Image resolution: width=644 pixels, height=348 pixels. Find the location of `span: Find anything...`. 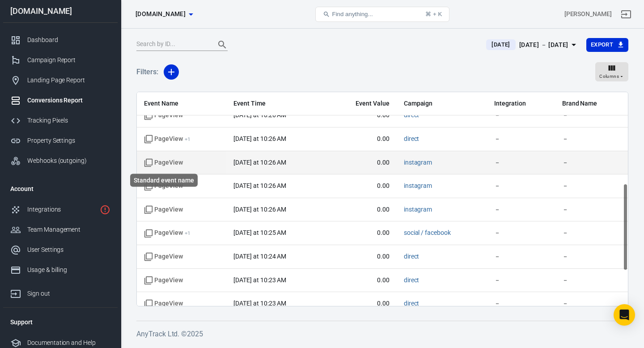

span: Find anything... is located at coordinates (352, 14).